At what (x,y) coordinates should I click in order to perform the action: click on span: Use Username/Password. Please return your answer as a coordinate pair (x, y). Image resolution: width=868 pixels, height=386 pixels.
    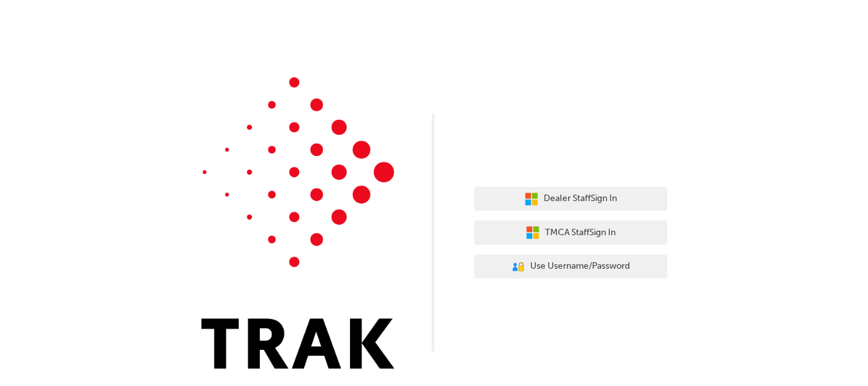
    Looking at the image, I should click on (580, 266).